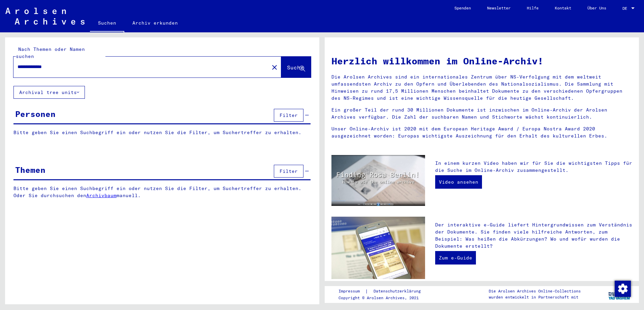 The width and height of the screenshot is (644, 310). Describe the element at coordinates (162, 192) in the screenshot. I see `p: Bitte geben Sie einen Suchbegriff ein oder nutzen Sie die Filter, um Suchertreffer zu erhalten. O...` at that location.